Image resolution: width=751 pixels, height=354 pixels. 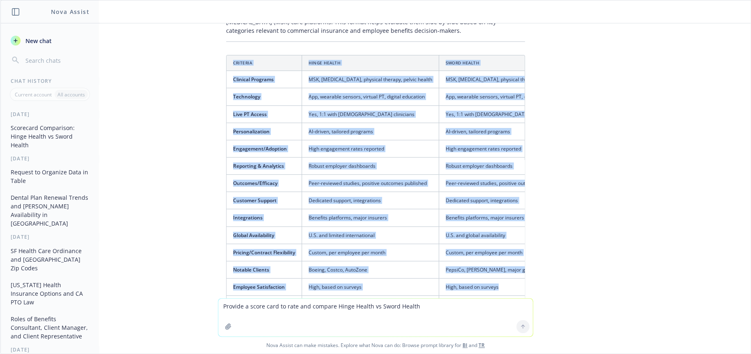 I want to click on span: Customer Support, so click(x=255, y=200).